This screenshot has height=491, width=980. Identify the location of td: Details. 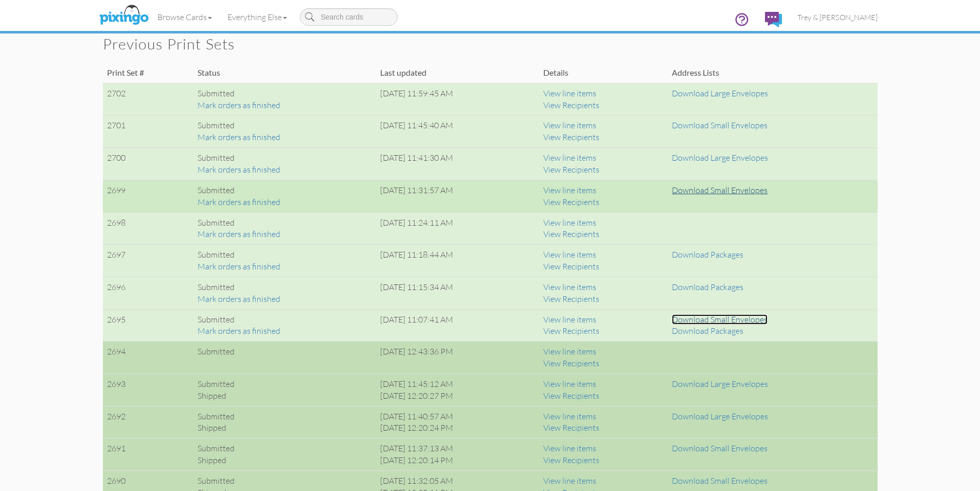
(604, 72).